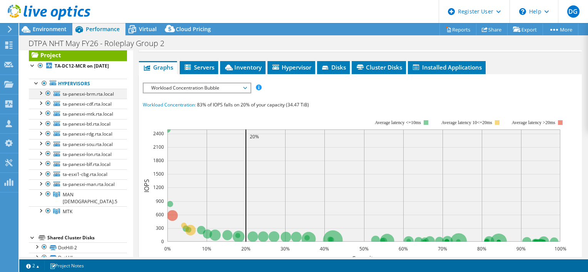 The image size is (588, 272). Describe the element at coordinates (158, 147) in the screenshot. I see `text: 2100` at that location.